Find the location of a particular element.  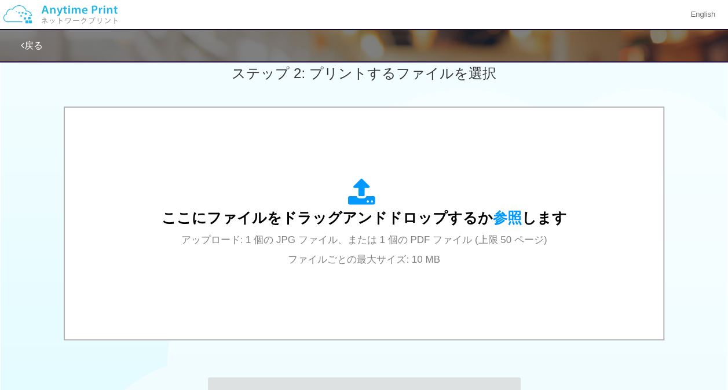

span: ステップ 2: プリントするファイルを選択 is located at coordinates (364, 73).